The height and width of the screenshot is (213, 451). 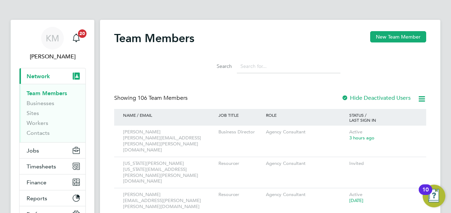 I want to click on div: STATUS / LAST SIGN IN, so click(x=383, y=118).